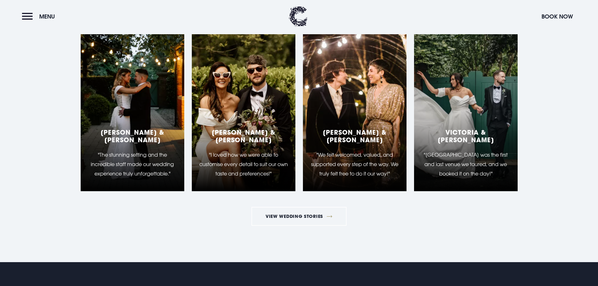 The width and height of the screenshot is (598, 286). What do you see at coordinates (133, 164) in the screenshot?
I see `p: "The stunning setting and the incredible staff made our wedding experience truly unforgettable."` at bounding box center [133, 164].